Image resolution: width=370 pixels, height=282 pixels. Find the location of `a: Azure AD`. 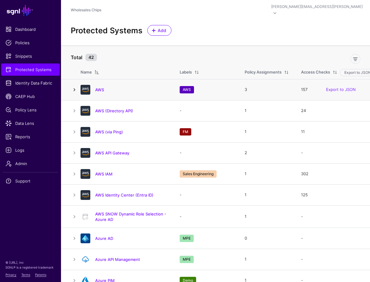

a: Azure AD is located at coordinates (104, 238).